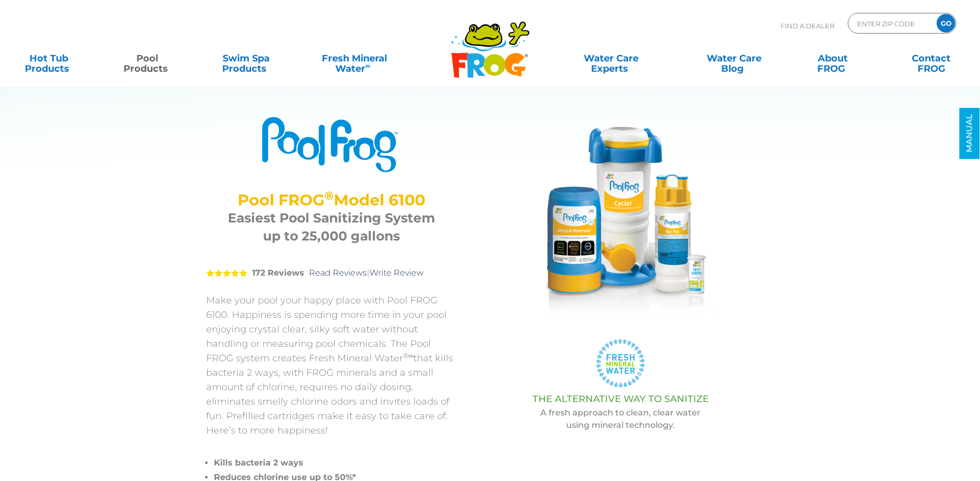 Image resolution: width=980 pixels, height=481 pixels. What do you see at coordinates (969, 133) in the screenshot?
I see `a: MANUAL` at bounding box center [969, 133].